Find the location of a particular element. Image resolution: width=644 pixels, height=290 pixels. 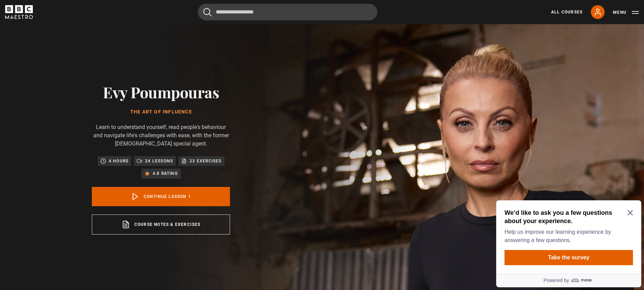

svg: BBC Maestro is located at coordinates (19, 12).